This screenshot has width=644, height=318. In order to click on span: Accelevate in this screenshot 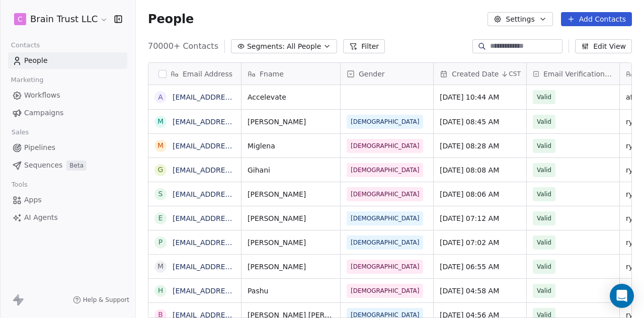, I will do `click(291, 97)`.